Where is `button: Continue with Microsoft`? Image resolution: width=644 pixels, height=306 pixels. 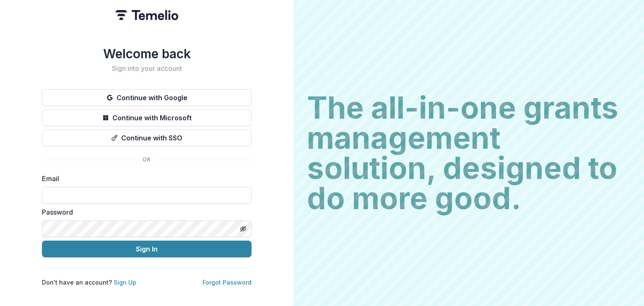 button: Continue with Microsoft is located at coordinates (147, 118).